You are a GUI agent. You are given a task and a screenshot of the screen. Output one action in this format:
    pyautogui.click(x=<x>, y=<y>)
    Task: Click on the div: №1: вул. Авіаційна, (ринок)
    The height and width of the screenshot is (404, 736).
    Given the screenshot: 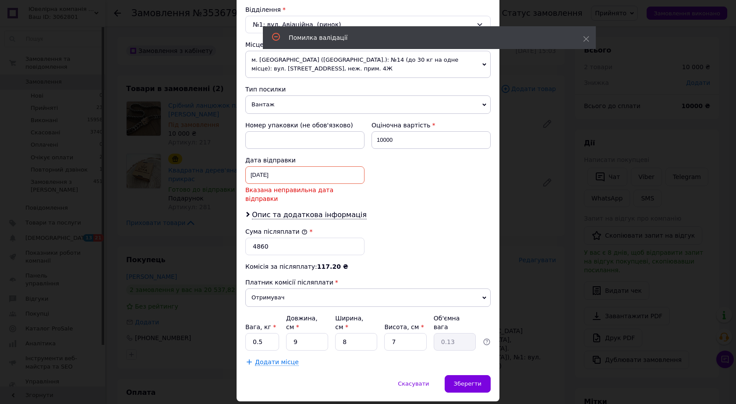 What is the action you would take?
    pyautogui.click(x=368, y=25)
    